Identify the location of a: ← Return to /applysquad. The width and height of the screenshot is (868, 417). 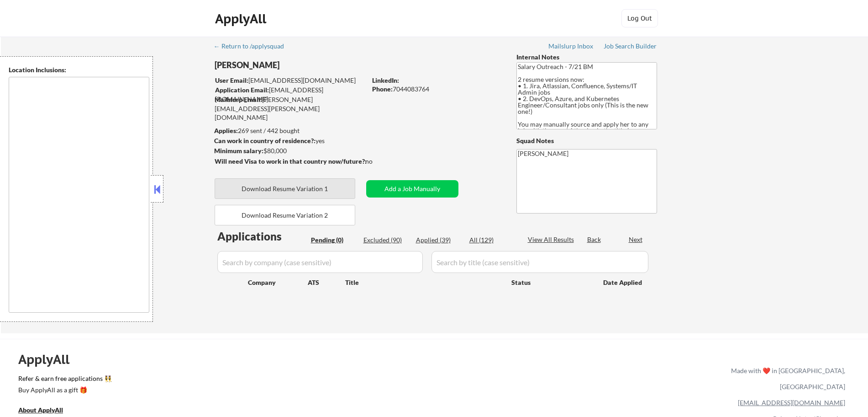
(253, 47).